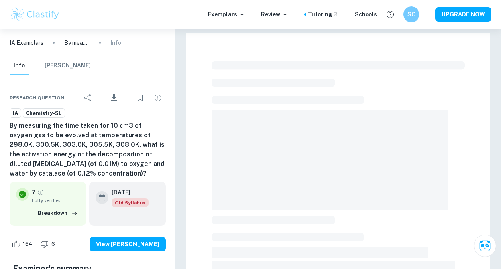  What do you see at coordinates (23, 244) in the screenshot?
I see `div: Like` at bounding box center [23, 244].